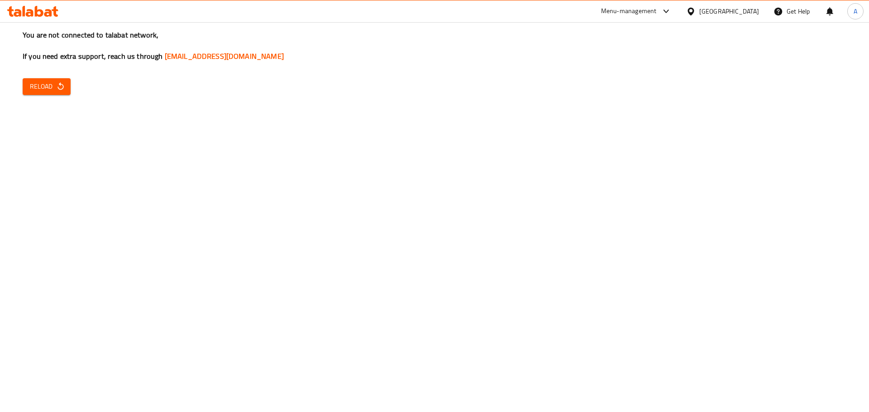 The image size is (869, 412). Describe the element at coordinates (855, 11) in the screenshot. I see `span: A` at that location.